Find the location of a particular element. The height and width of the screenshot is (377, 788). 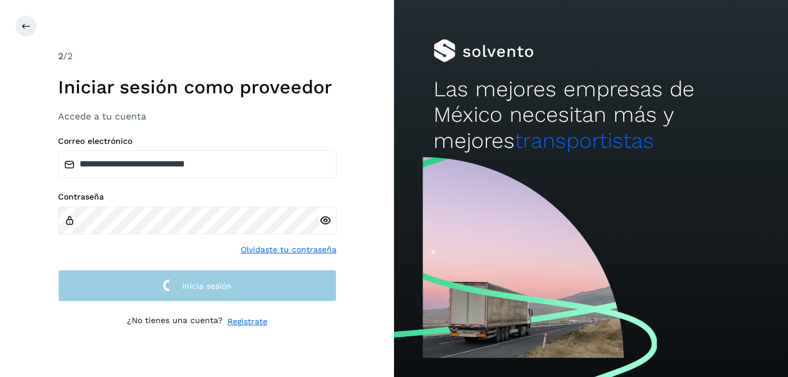

h1: Iniciar sesión como proveedor is located at coordinates (197, 87).